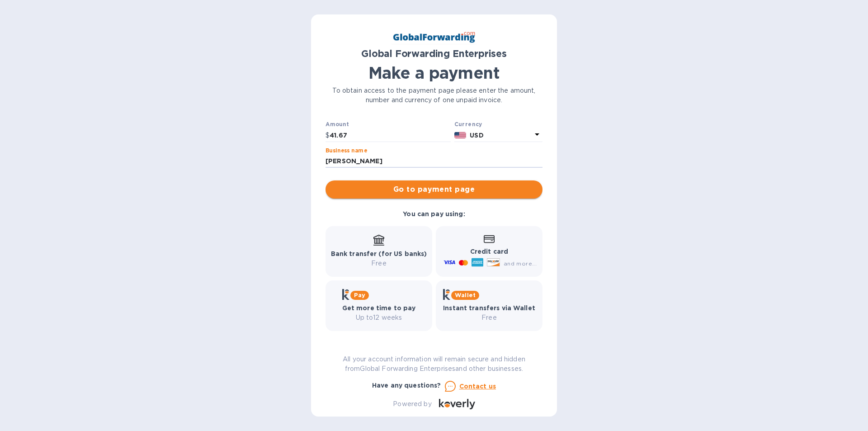 The image size is (868, 431). Describe the element at coordinates (490, 251) in the screenshot. I see `b: Credit card` at that location.